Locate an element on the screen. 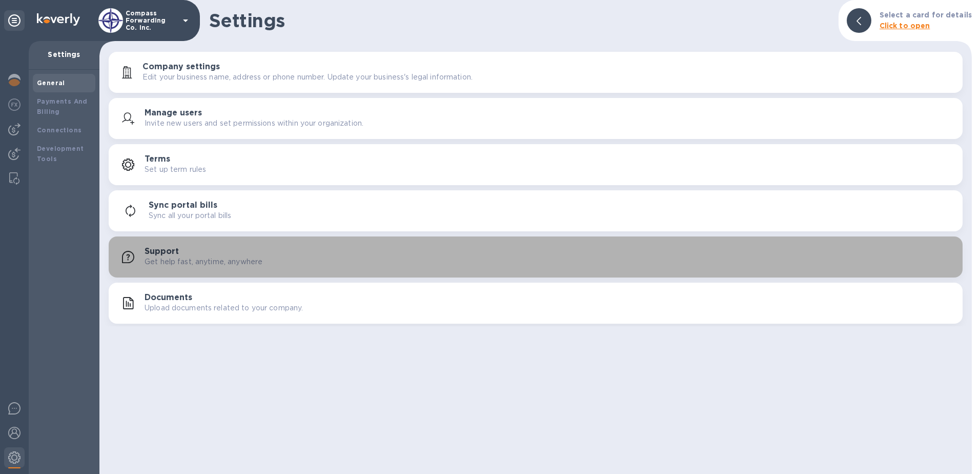  div: Unpin categories is located at coordinates (14, 21).